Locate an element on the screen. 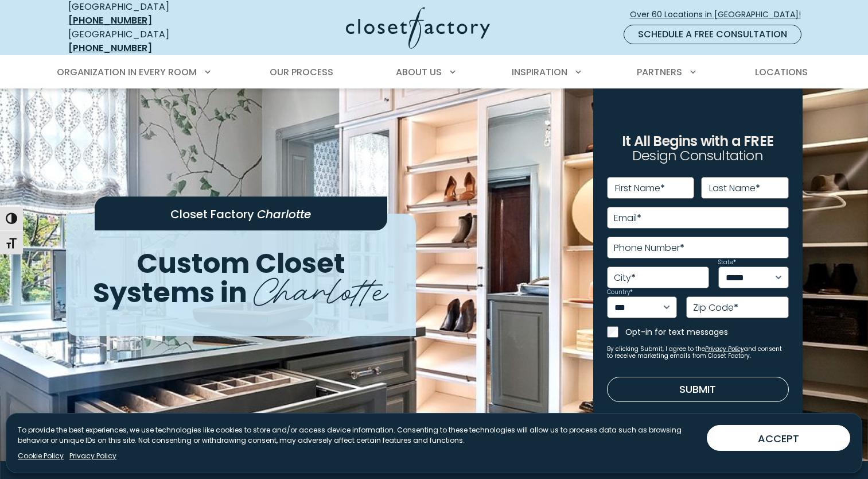 The height and width of the screenshot is (479, 868). nav: Primary Menu is located at coordinates (434, 72).